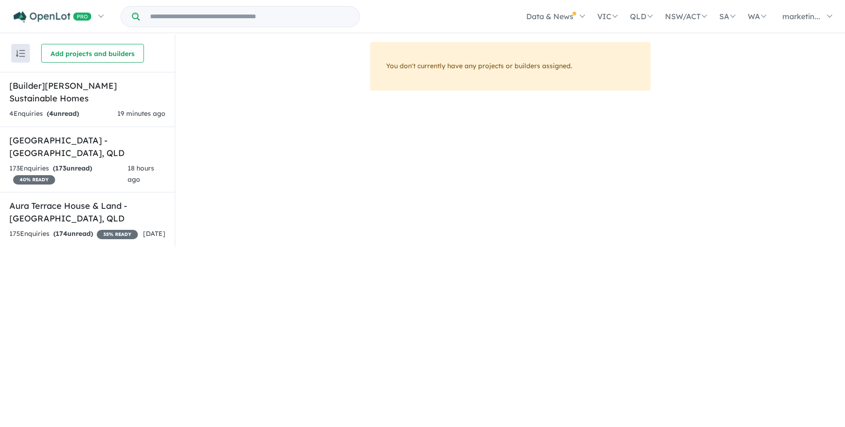  Describe the element at coordinates (21, 53) in the screenshot. I see `img: sort.svg` at that location.